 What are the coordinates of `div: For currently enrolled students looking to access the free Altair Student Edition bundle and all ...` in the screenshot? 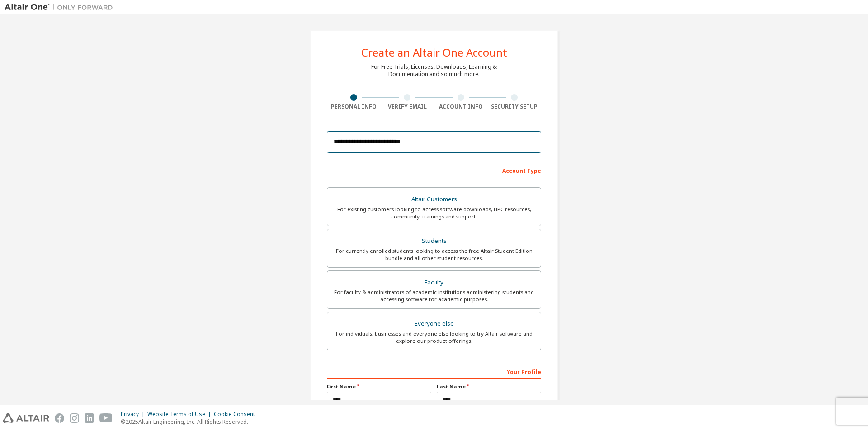 It's located at (434, 254).